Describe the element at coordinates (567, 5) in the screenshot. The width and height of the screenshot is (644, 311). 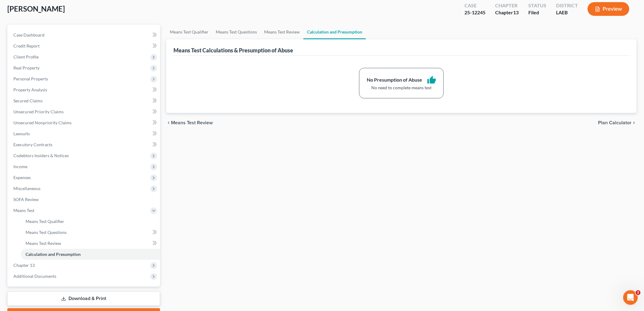
I see `div: District` at that location.